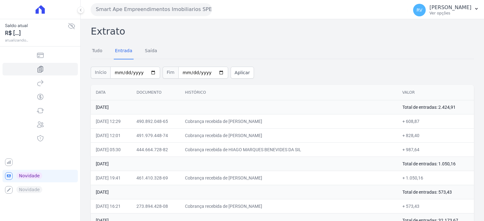 The image size is (484, 221). Describe the element at coordinates (156, 178) in the screenshot. I see `td: 461.410.328-69` at that location.